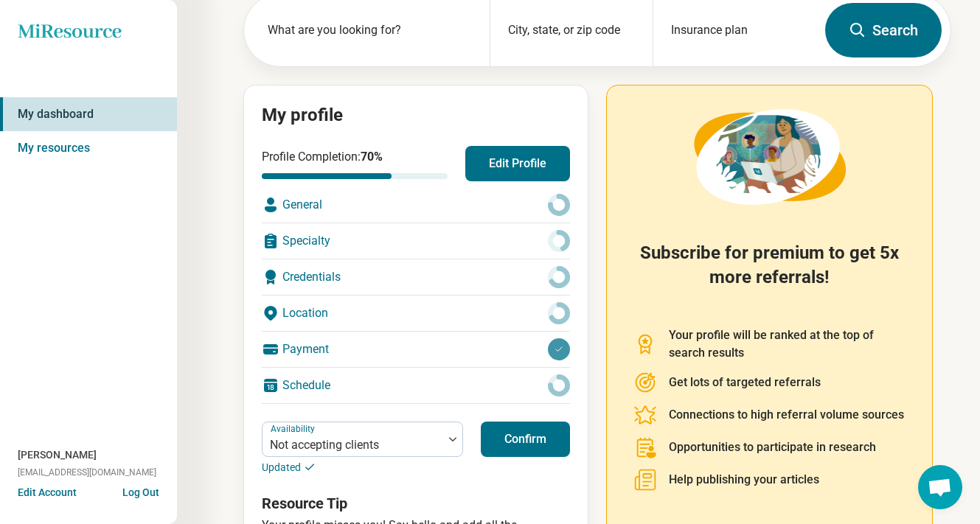  I want to click on span: 70 %, so click(371, 156).